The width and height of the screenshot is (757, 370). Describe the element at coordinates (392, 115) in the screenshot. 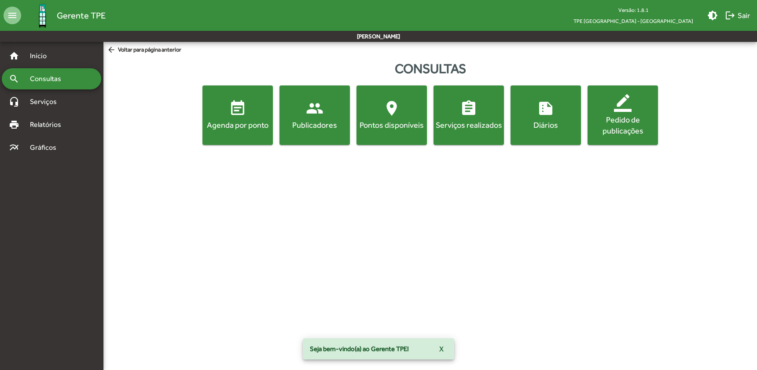

I see `button: Pontos disponíveis` at that location.